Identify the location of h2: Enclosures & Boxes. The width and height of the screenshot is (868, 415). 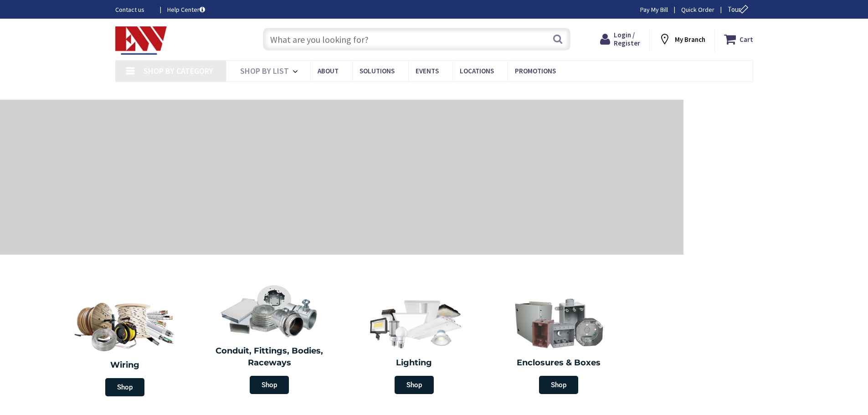
(559, 363).